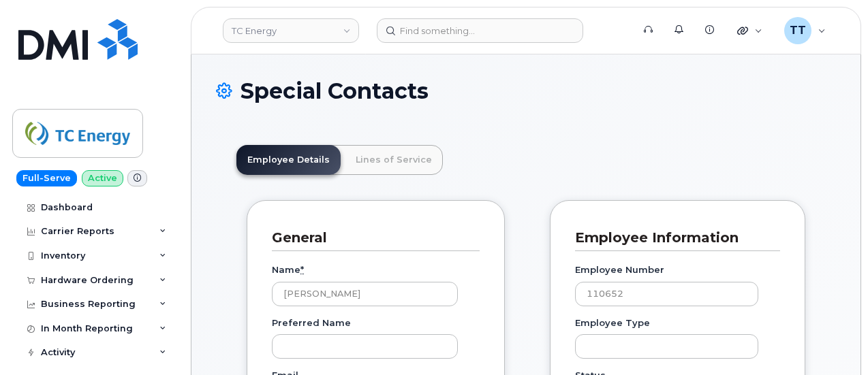  Describe the element at coordinates (311, 323) in the screenshot. I see `label: Preferred Name` at that location.